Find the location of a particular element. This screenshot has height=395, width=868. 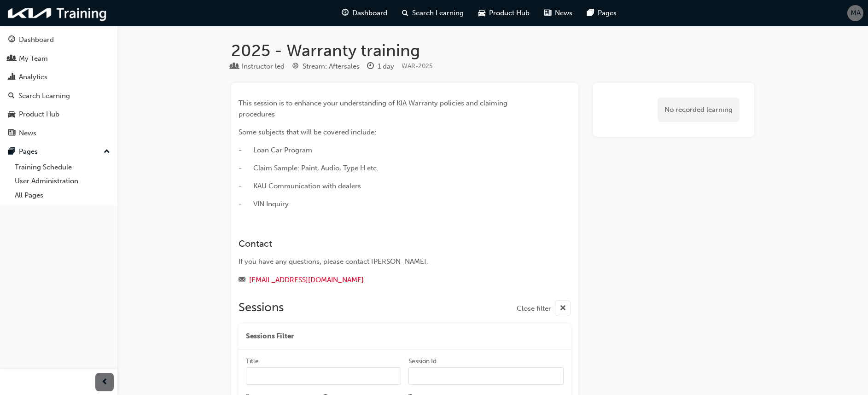

div: Duration is located at coordinates (380, 66).